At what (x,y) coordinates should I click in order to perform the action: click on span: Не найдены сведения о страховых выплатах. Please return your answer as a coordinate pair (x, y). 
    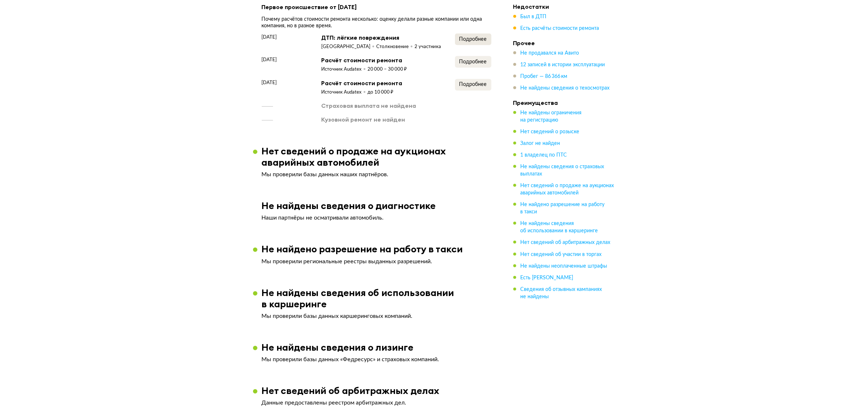
    Looking at the image, I should click on (563, 170).